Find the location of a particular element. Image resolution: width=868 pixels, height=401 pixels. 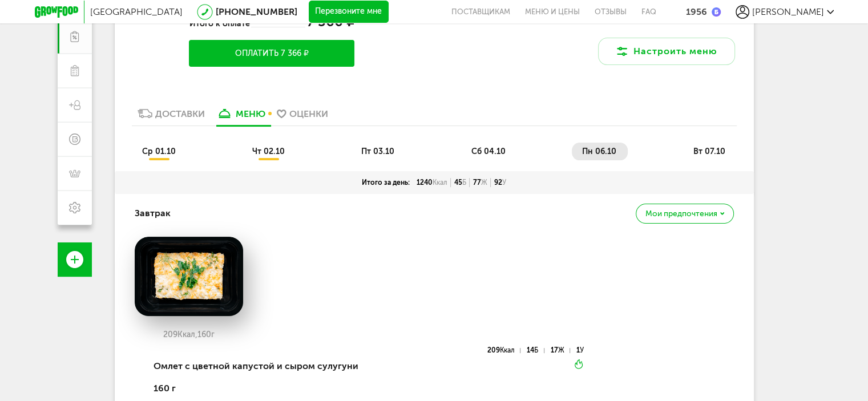

h4: Завтрак is located at coordinates (152, 214).